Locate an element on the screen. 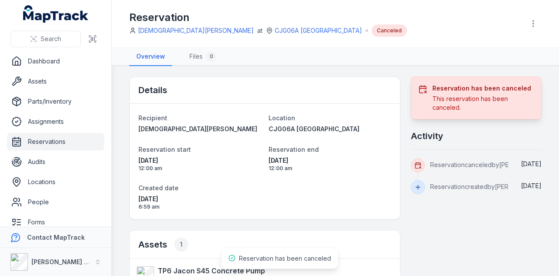 Image resolution: width=559 pixels, height=276 pixels. a: Files0 is located at coordinates (203, 57).